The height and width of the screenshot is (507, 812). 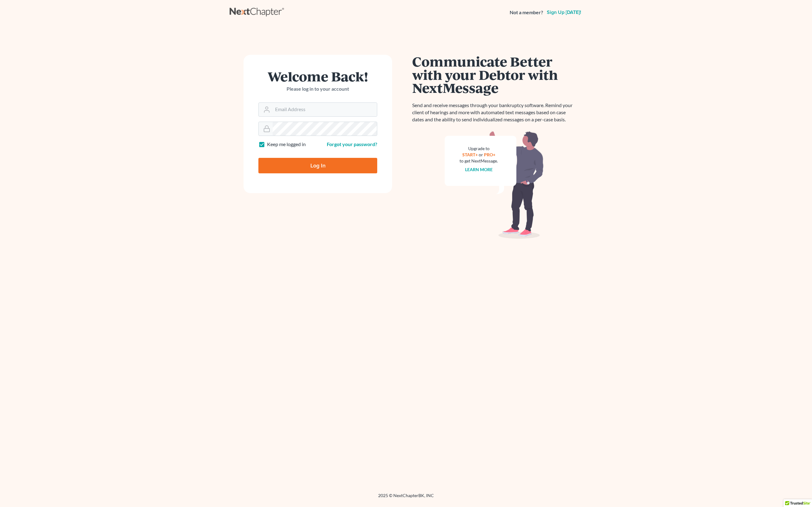 I want to click on input: Log In, so click(x=318, y=166).